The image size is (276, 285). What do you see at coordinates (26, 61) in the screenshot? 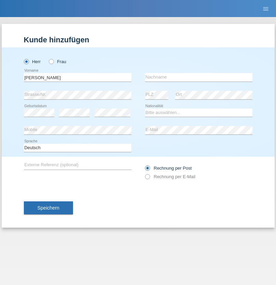
I see `input: Herr` at bounding box center [26, 61].